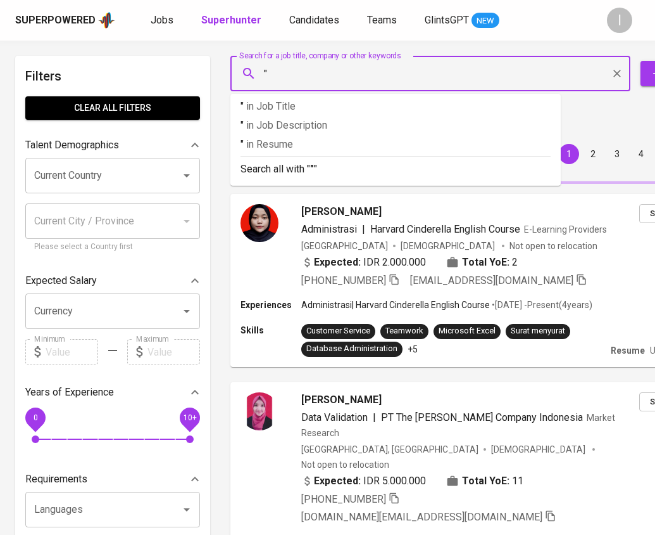 Image resolution: width=655 pixels, height=535 pixels. Describe the element at coordinates (405, 331) in the screenshot. I see `div: Teamwork` at that location.